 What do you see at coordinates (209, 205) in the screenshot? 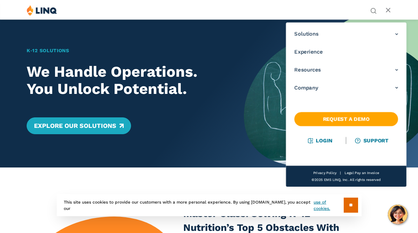
I see `div: This site uses cookies to provide our customers with a more personal experience. By using [DOMAIN...` at bounding box center [209, 205].